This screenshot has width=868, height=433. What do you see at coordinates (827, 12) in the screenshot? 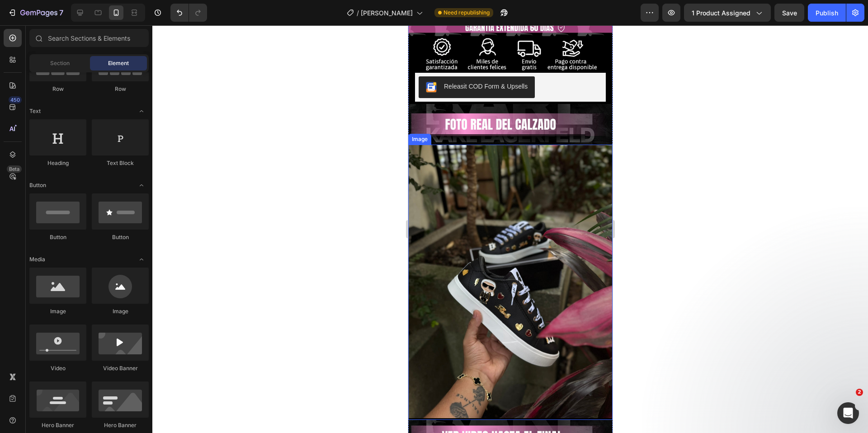
I see `div: Publish` at bounding box center [827, 12].